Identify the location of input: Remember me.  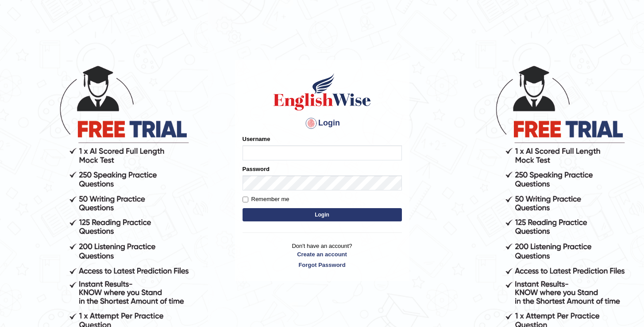
(245, 199).